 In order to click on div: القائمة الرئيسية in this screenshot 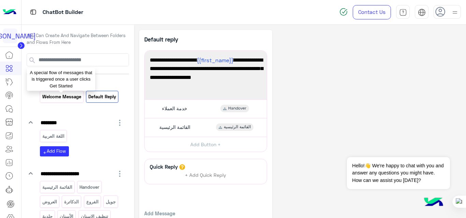, I will do `click(234, 127)`.